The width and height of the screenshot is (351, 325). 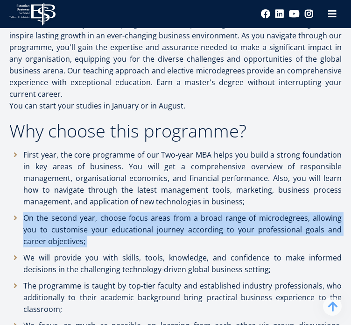 I want to click on h2: Why choose this programme?, so click(x=176, y=130).